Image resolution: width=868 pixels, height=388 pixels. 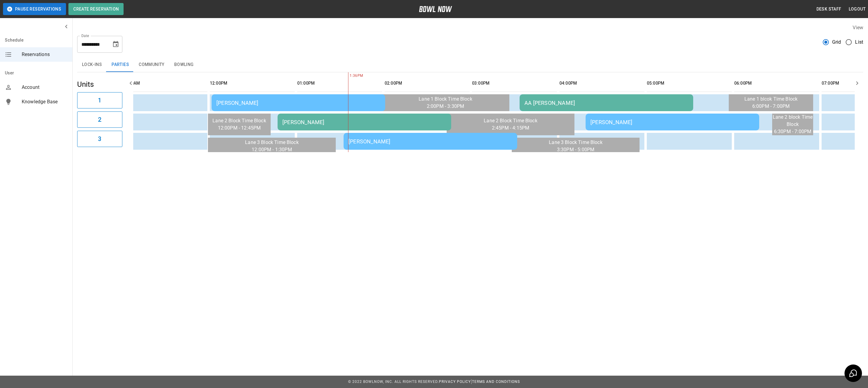 I want to click on img: logo, so click(x=436, y=9).